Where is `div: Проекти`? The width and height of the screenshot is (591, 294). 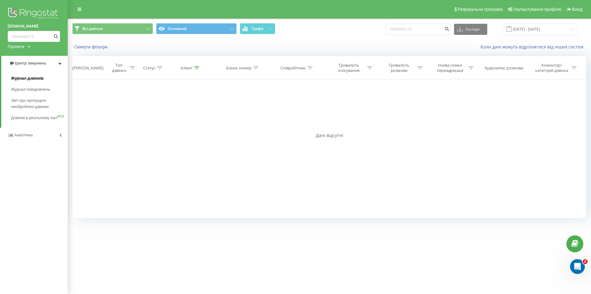 div: Проекти is located at coordinates (16, 47).